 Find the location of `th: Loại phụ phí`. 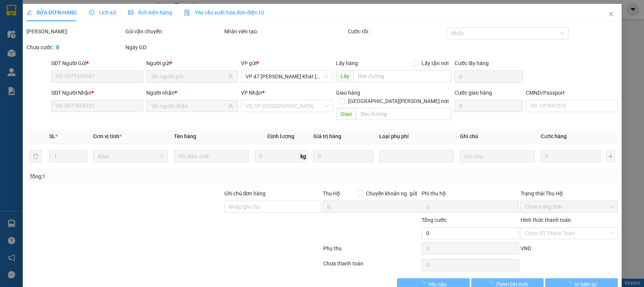

th: Loại phụ phí is located at coordinates (416, 136).